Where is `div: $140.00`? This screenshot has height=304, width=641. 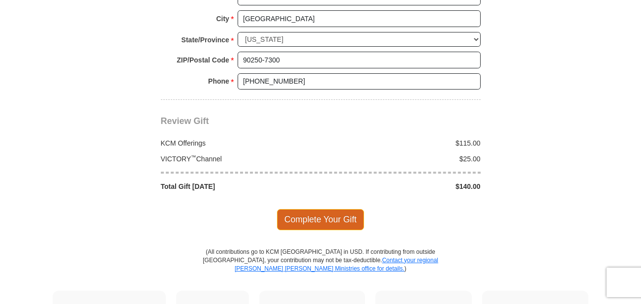
div: $140.00 is located at coordinates (404, 187).